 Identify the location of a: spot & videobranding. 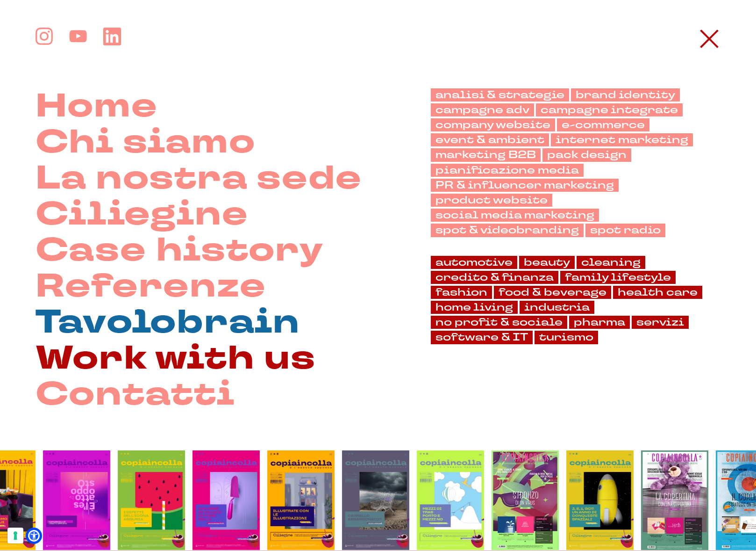
(507, 230).